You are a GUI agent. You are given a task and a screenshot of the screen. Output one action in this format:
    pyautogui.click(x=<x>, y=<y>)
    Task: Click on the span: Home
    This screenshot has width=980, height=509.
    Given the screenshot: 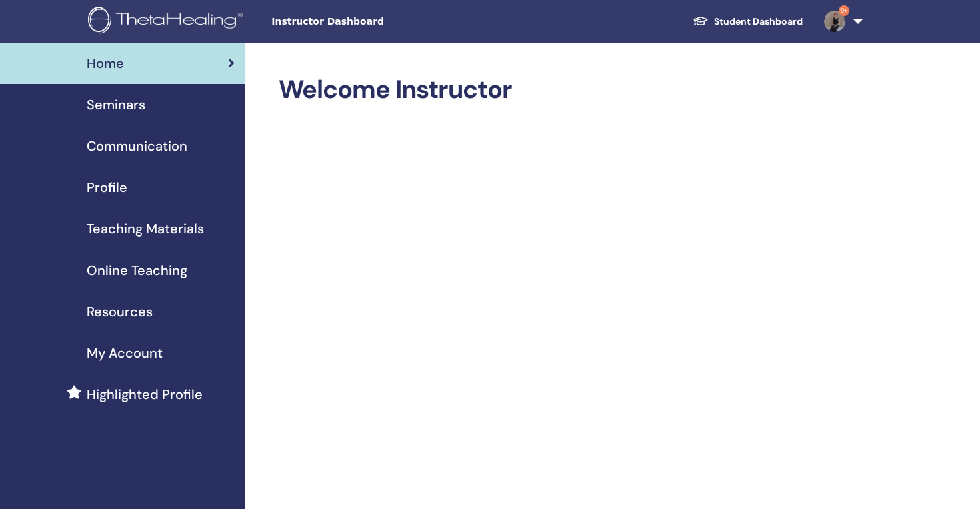 What is the action you would take?
    pyautogui.click(x=105, y=64)
    